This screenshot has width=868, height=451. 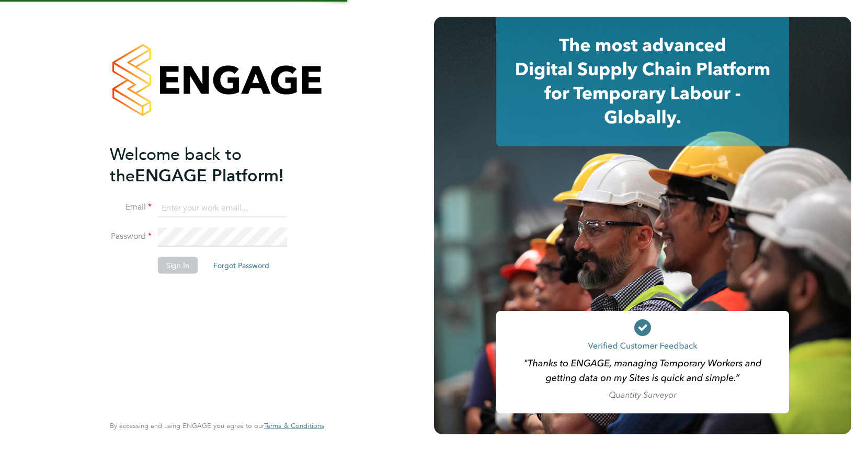 What do you see at coordinates (294, 426) in the screenshot?
I see `span: Terms & Conditions` at bounding box center [294, 426].